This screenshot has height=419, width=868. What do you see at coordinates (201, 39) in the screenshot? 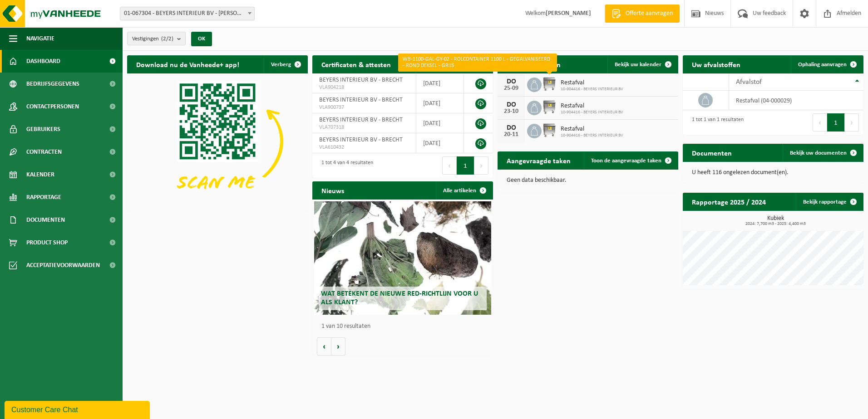
I see `button: OK` at bounding box center [201, 39].